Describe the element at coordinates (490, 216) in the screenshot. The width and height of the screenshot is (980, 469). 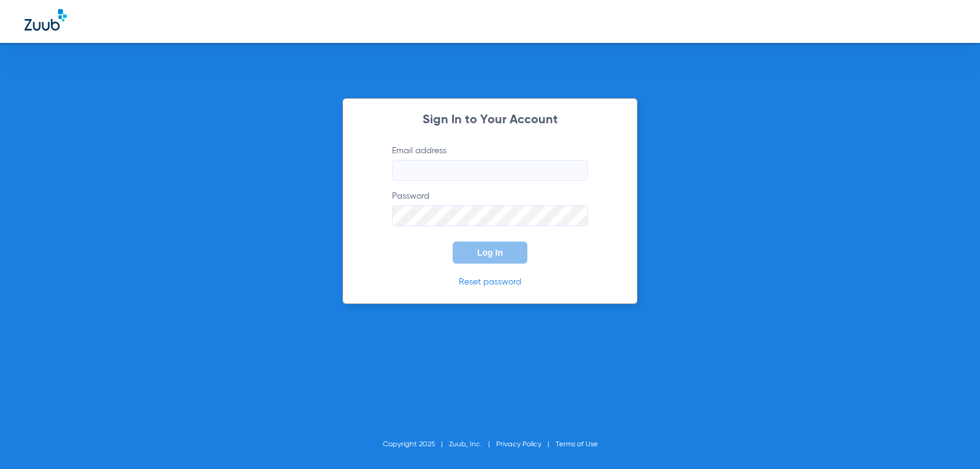
I see `input: Password` at that location.